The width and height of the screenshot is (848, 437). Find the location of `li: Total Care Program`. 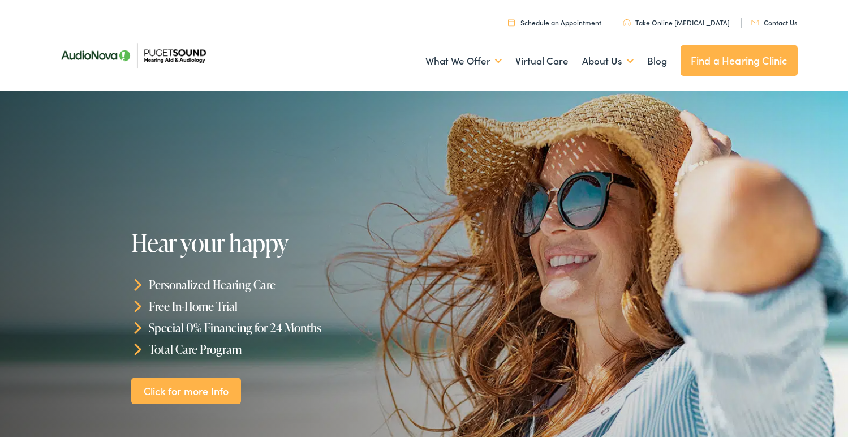

li: Total Care Program is located at coordinates (279, 348).